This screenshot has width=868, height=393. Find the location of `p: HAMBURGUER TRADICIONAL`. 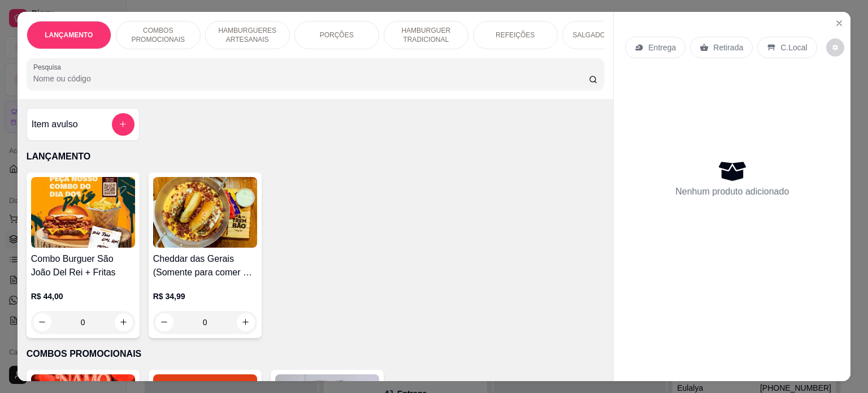

p: HAMBURGUER TRADICIONAL is located at coordinates (426, 35).